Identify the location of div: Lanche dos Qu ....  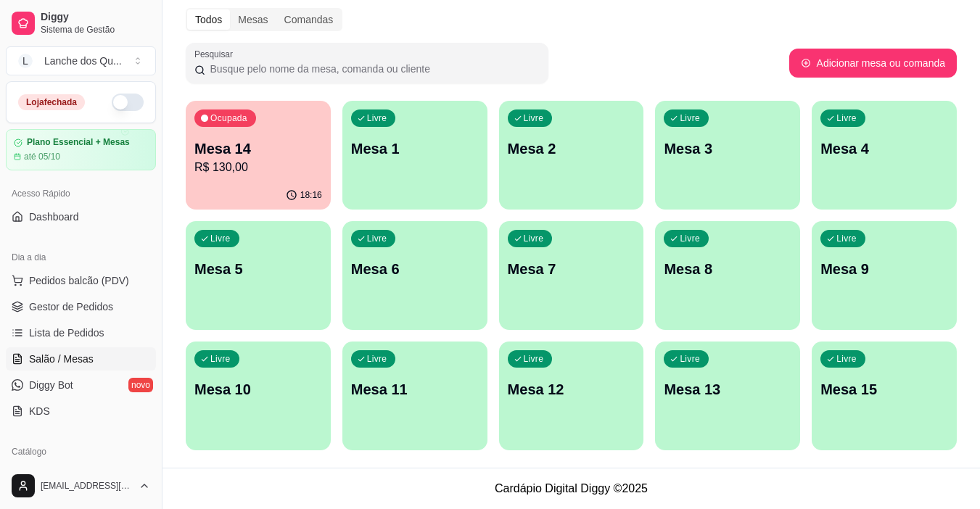
(82, 61).